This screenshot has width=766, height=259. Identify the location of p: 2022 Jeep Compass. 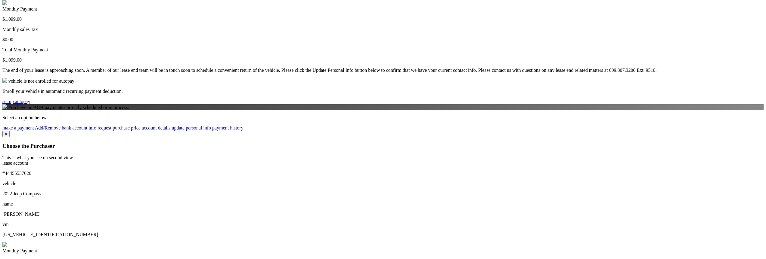
(383, 194).